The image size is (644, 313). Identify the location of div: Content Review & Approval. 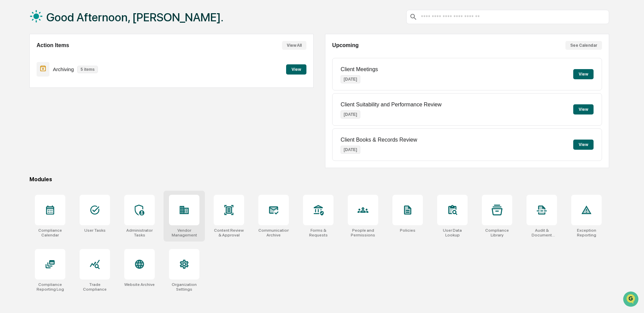
(229, 233).